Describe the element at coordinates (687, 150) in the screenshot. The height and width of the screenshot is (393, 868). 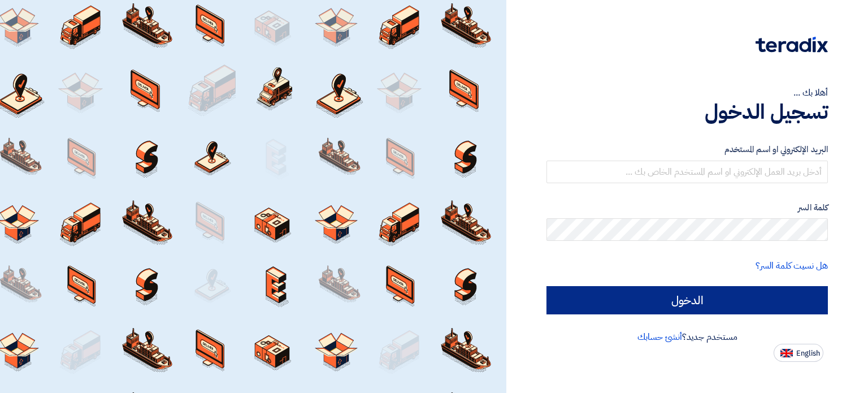
I see `label: البريد الإلكتروني او اسم المستخدم` at that location.